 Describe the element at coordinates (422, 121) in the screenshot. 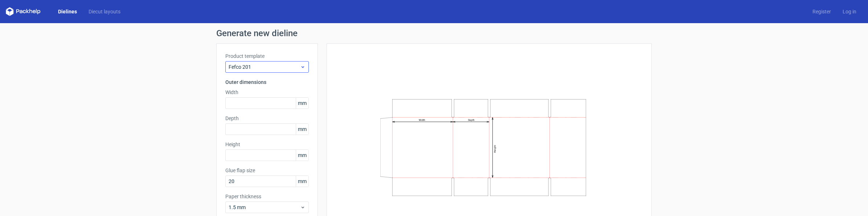

I see `text: Width` at that location.